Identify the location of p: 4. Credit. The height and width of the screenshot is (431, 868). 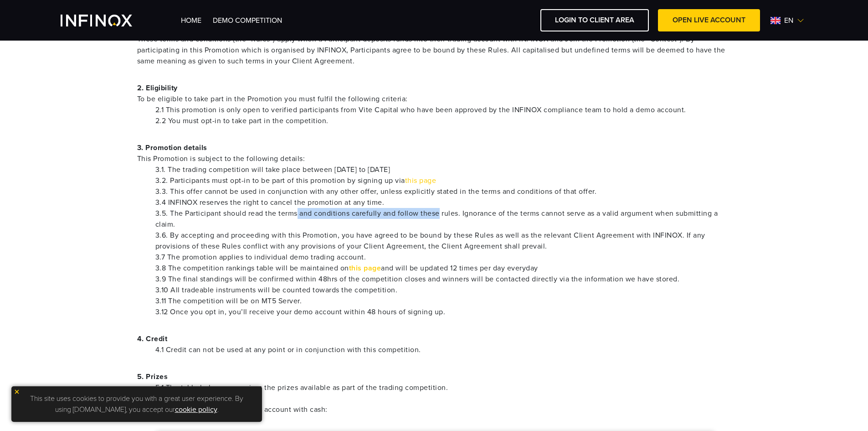
(434, 339).